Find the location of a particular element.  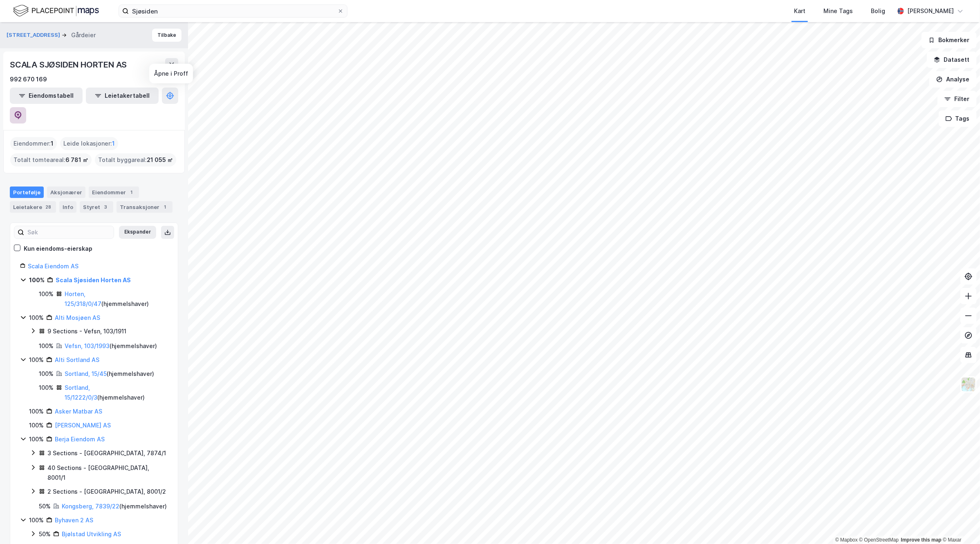

div: Eiendommer : is located at coordinates (33, 143).